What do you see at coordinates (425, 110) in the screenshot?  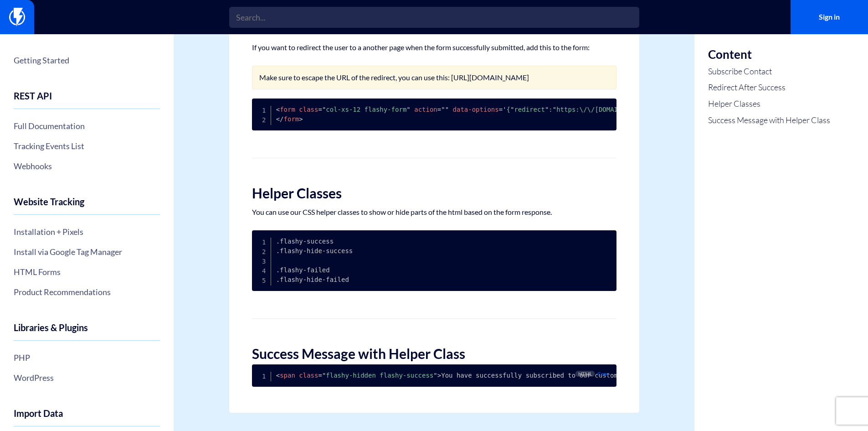 I see `span: action` at bounding box center [425, 110].